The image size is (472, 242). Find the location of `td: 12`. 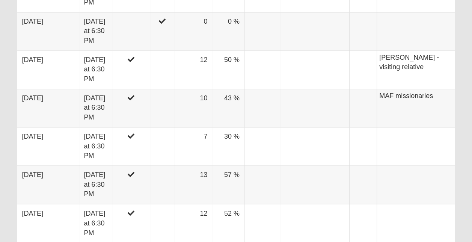

td: 12 is located at coordinates (193, 69).